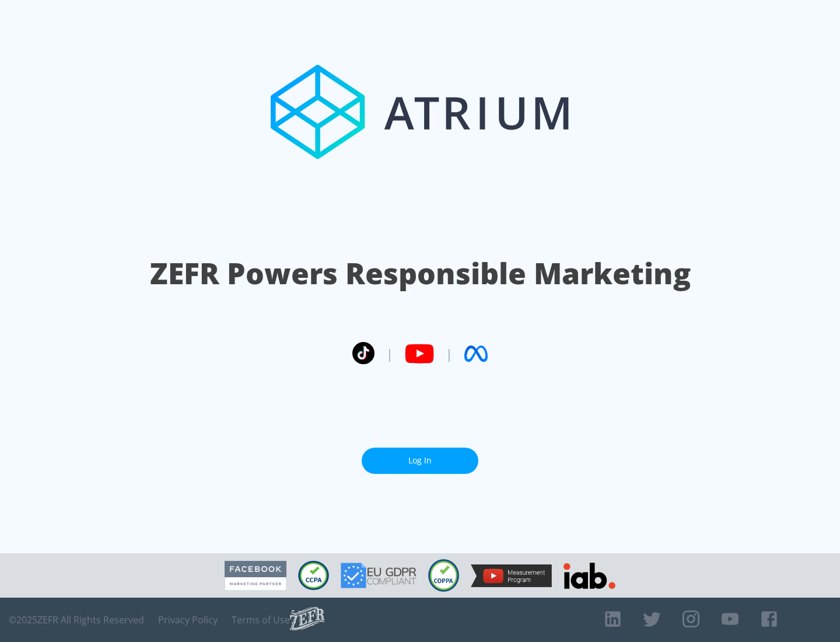 The width and height of the screenshot is (840, 642). What do you see at coordinates (261, 620) in the screenshot?
I see `a: Terms of Use` at bounding box center [261, 620].